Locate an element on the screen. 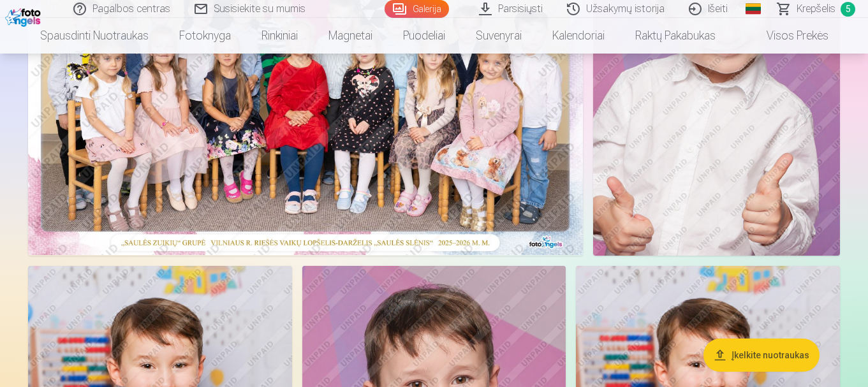 The height and width of the screenshot is (387, 868). a: Kalendoriai is located at coordinates (578, 36).